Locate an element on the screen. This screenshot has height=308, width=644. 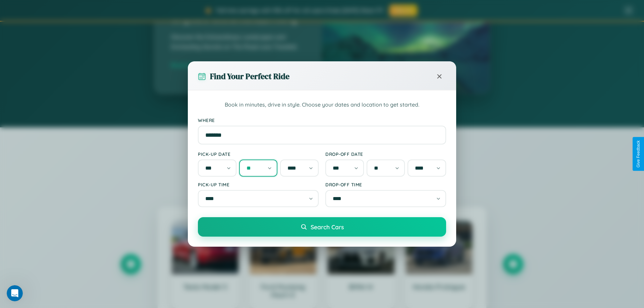
label: Pick-up Date is located at coordinates (258, 154).